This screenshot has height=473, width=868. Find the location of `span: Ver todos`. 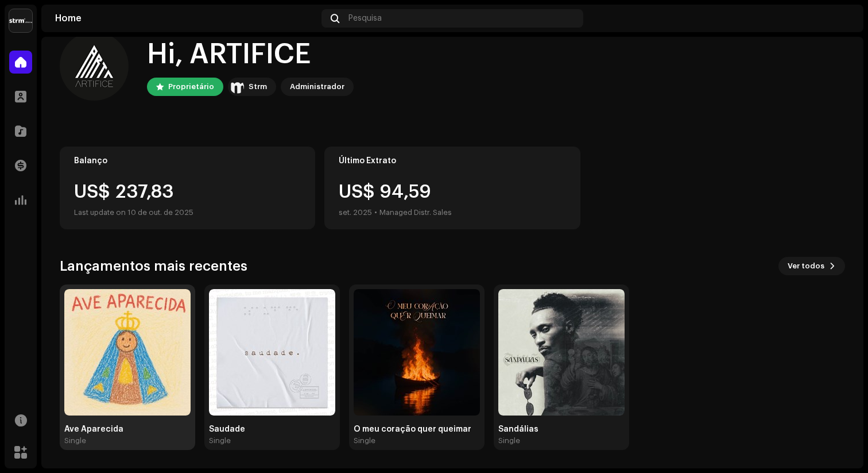

span: Ver todos is located at coordinates (806, 266).